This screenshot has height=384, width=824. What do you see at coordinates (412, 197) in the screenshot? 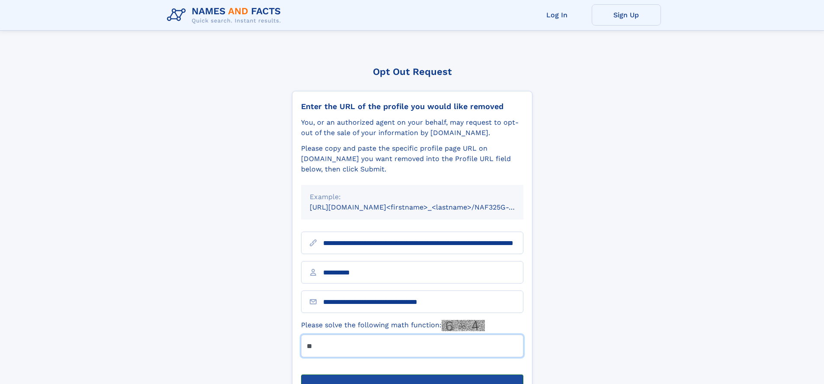
I see `div: Example:` at bounding box center [412, 197].